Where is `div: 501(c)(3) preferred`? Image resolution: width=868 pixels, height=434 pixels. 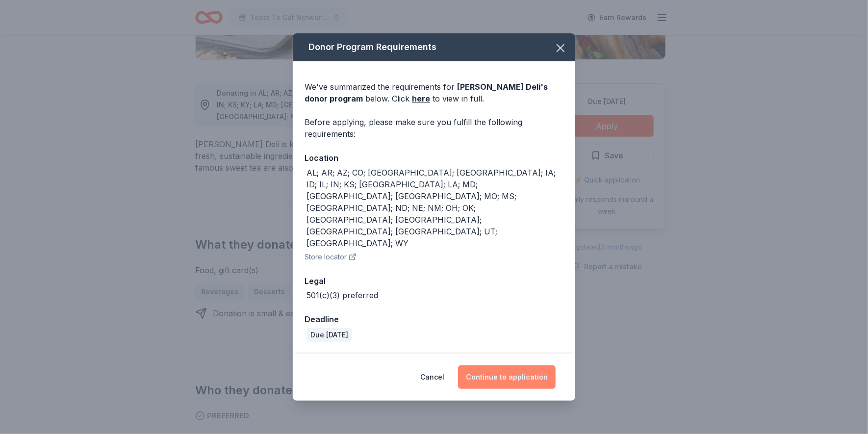 div: 501(c)(3) preferred is located at coordinates (342, 295).